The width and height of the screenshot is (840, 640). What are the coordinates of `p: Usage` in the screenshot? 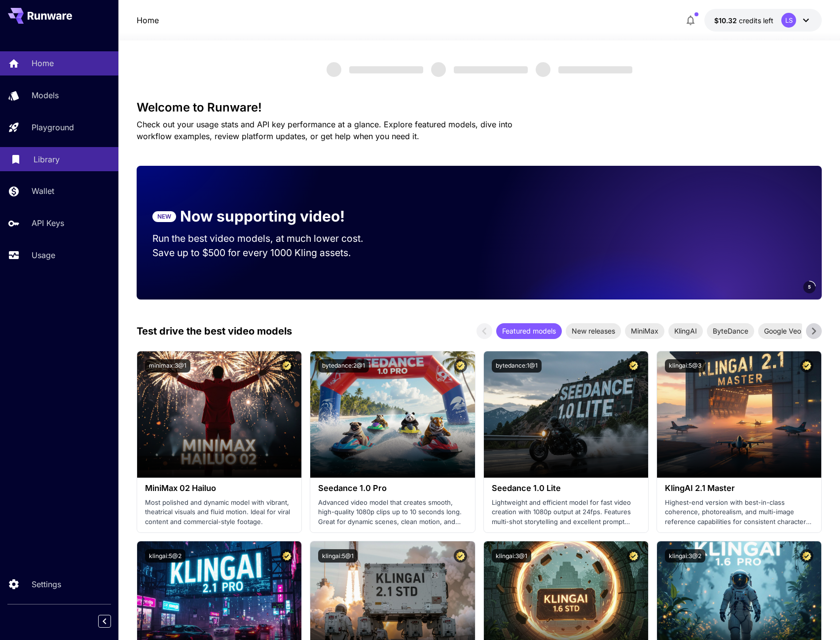 It's located at (44, 255).